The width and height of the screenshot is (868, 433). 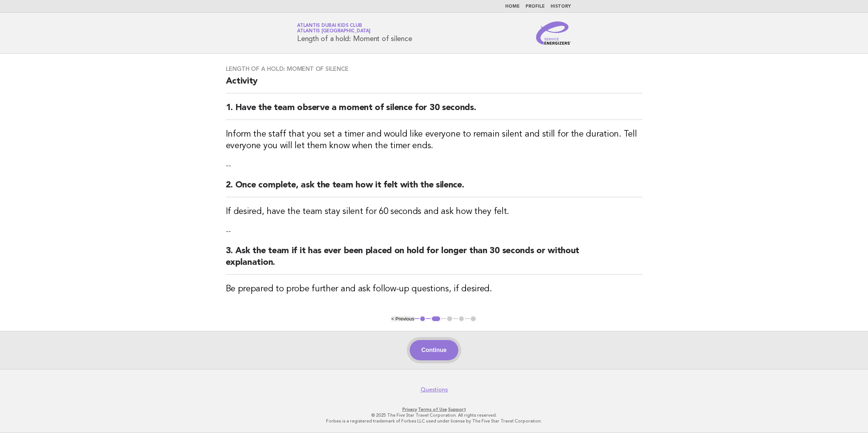 I want to click on a: Home, so click(x=513, y=6).